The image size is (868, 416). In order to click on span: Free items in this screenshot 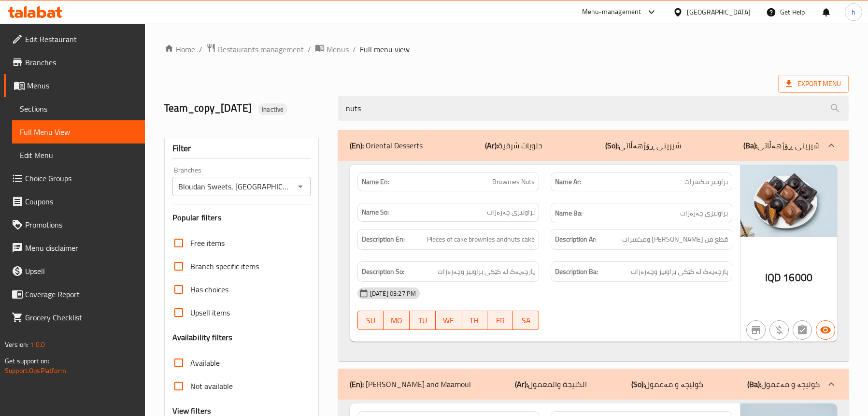, I will do `click(207, 243)`.